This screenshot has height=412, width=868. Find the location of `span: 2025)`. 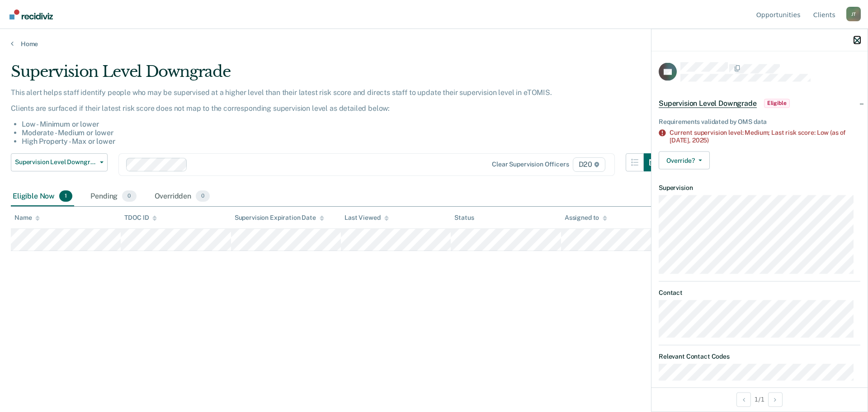

span: 2025) is located at coordinates (700, 141).